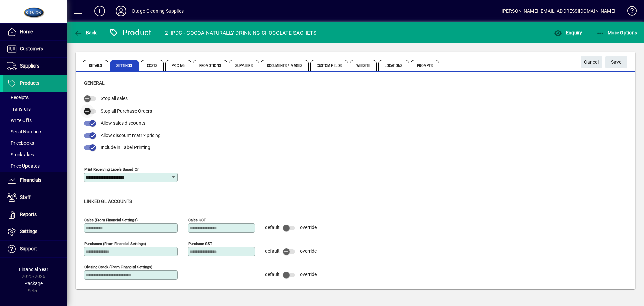 This screenshot has height=306, width=644. Describe the element at coordinates (31, 180) in the screenshot. I see `span: Financials` at that location.